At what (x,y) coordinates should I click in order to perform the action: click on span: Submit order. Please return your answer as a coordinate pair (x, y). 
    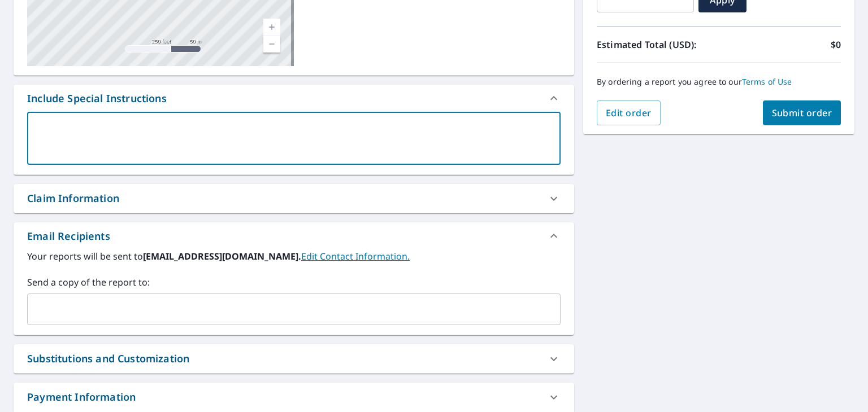
    Looking at the image, I should click on (801, 113).